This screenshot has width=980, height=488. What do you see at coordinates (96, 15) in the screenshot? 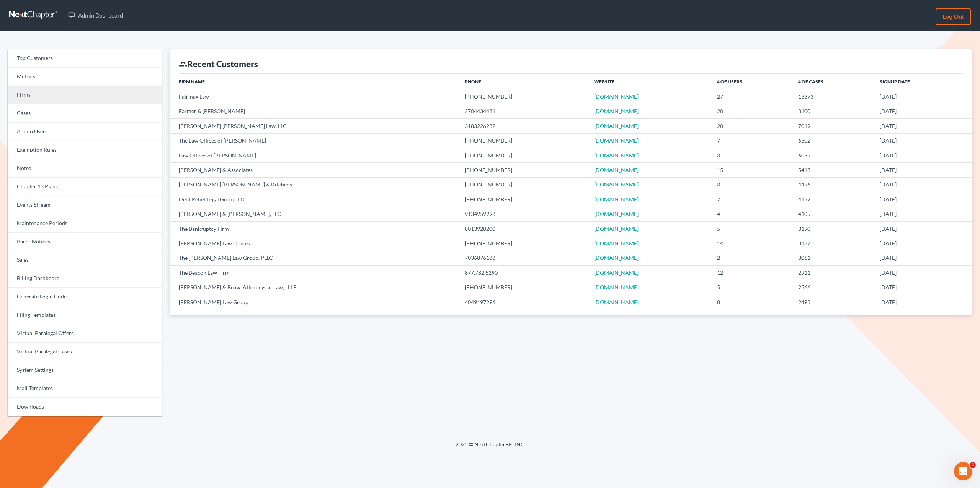
I see `a: Admin Dashboard` at bounding box center [96, 15].